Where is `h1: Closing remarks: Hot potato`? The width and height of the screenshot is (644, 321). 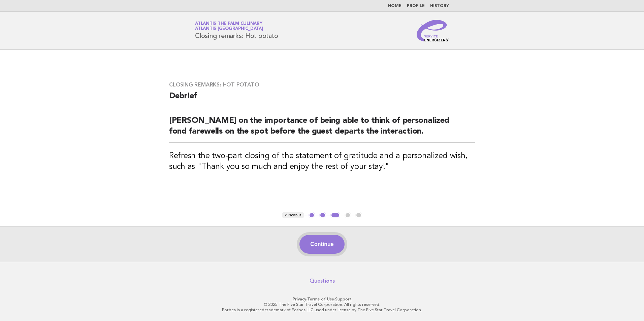 h1: Closing remarks: Hot potato is located at coordinates (236, 31).